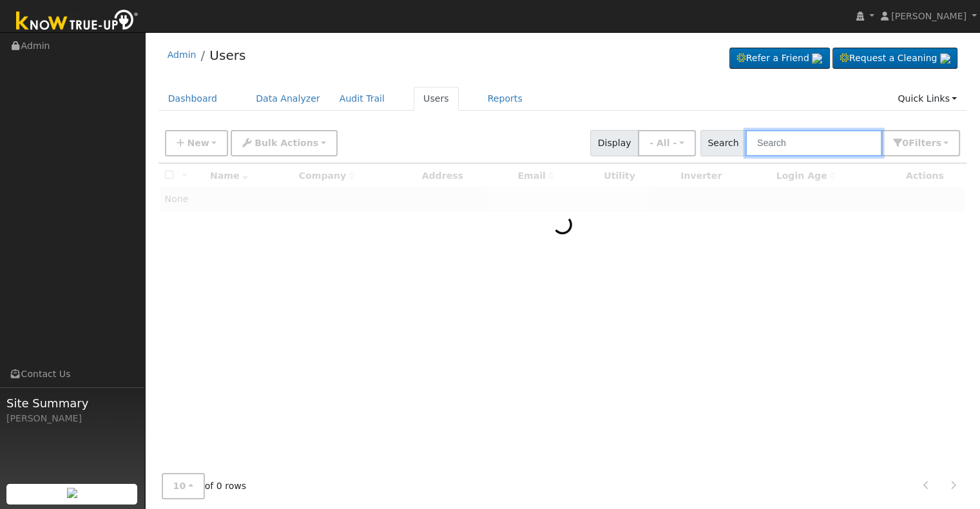 Image resolution: width=980 pixels, height=509 pixels. Describe the element at coordinates (198, 143) in the screenshot. I see `span: New` at that location.